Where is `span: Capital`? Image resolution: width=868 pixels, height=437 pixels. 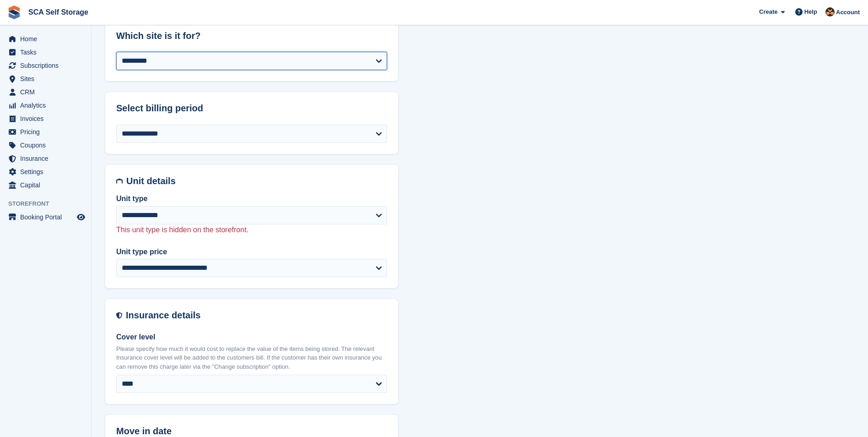 span: Capital is located at coordinates (48, 185).